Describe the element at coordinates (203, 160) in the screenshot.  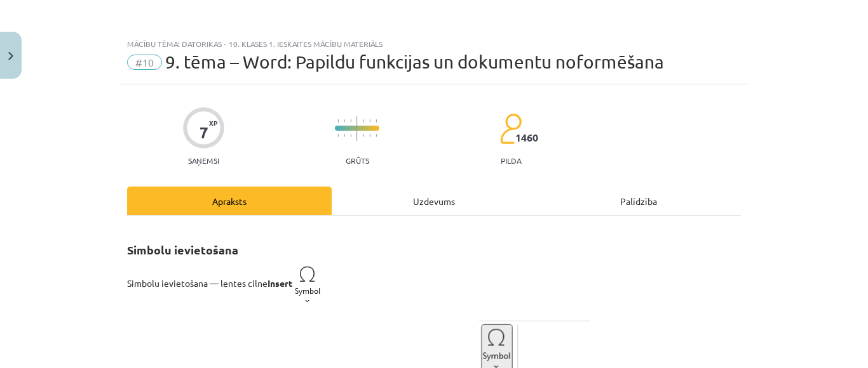
I see `p: Saņemsi` at that location.